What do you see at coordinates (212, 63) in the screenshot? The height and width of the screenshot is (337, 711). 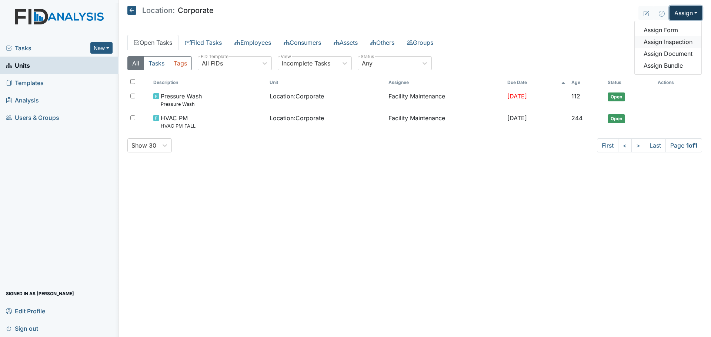 I see `div: All FIDs` at bounding box center [212, 63].